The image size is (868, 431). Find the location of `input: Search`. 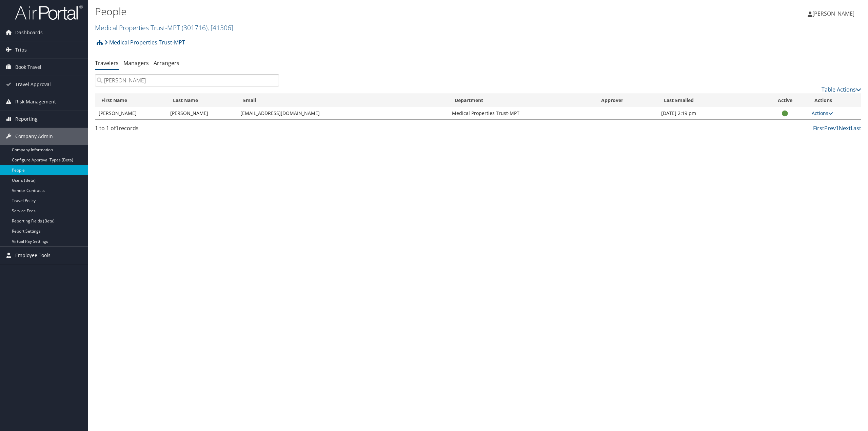

input: Search is located at coordinates (187, 80).